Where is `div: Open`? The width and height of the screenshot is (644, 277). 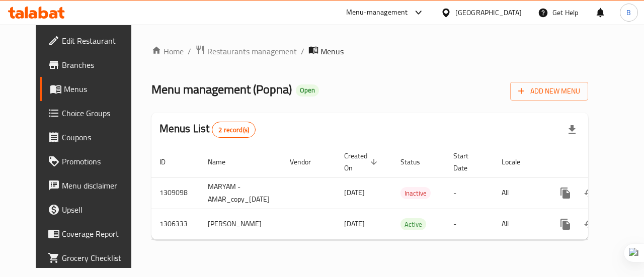 div: Open is located at coordinates (307, 90).